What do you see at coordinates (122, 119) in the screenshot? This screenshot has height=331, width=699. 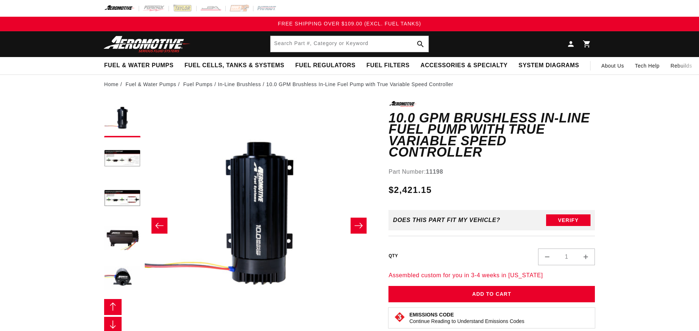 I see `button: Load image 1 in gallery view` at bounding box center [122, 119].